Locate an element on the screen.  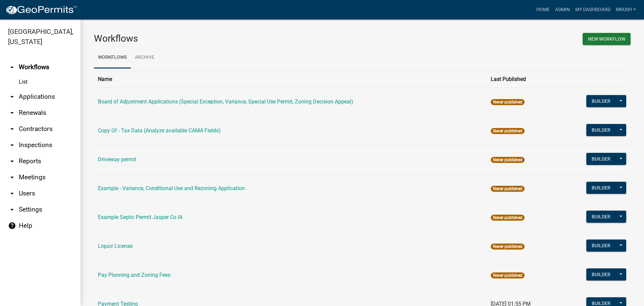
i: help is located at coordinates (12, 226).